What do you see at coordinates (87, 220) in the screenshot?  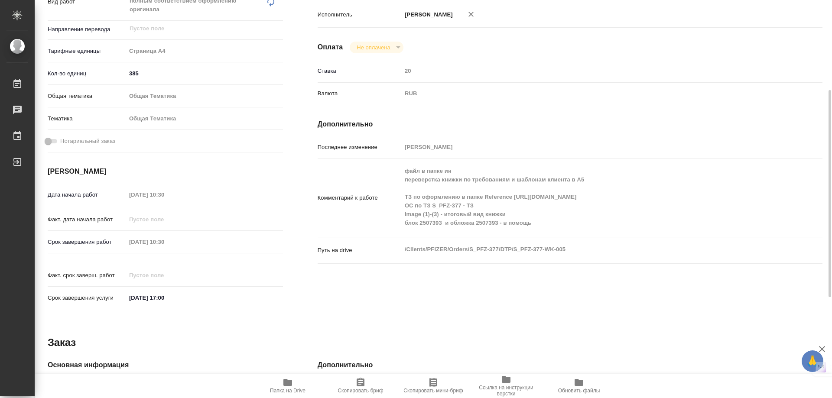 I see `p: Факт. дата начала работ` at bounding box center [87, 220].